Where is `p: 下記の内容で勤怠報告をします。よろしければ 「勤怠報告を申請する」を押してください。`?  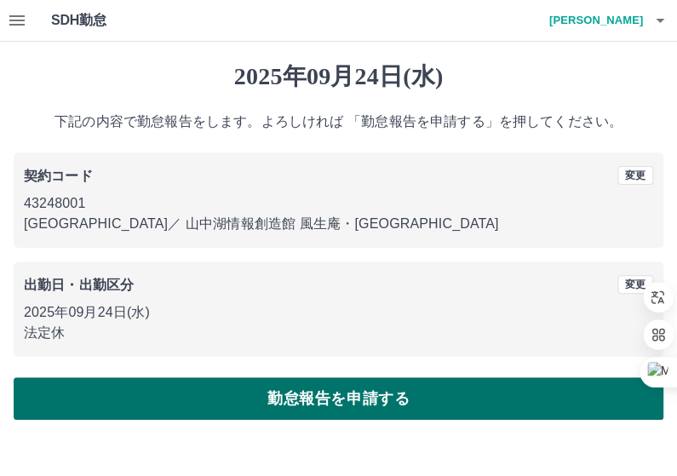
p: 下記の内容で勤怠報告をします。よろしければ 「勤怠報告を申請する」を押してください。 is located at coordinates (338, 122).